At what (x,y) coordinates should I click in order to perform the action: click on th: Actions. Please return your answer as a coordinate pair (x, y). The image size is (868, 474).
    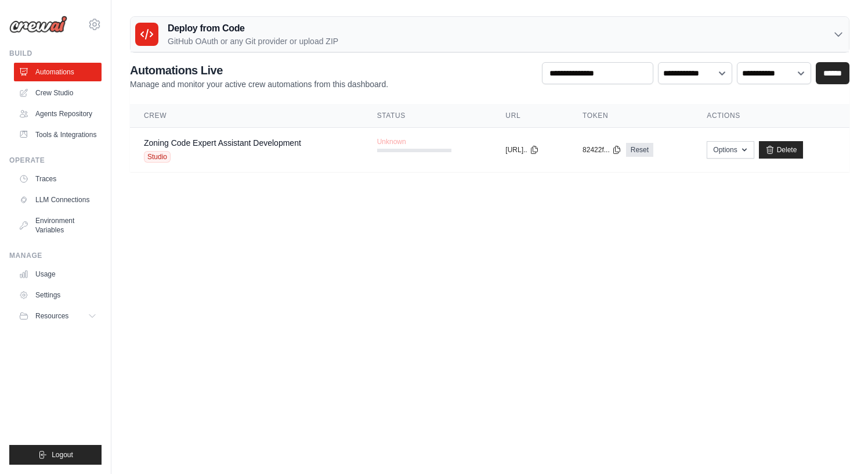
    Looking at the image, I should click on (771, 115).